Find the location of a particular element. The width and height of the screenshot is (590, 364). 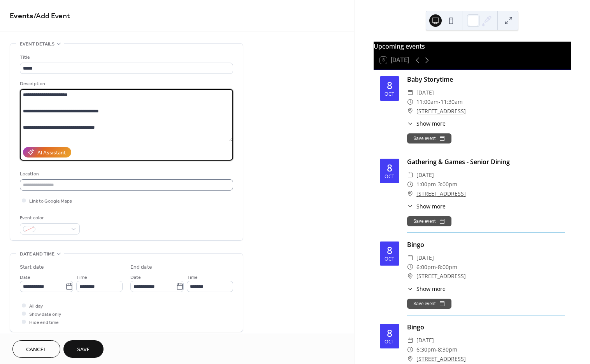

span: Link to Google Maps is located at coordinates (51, 201).